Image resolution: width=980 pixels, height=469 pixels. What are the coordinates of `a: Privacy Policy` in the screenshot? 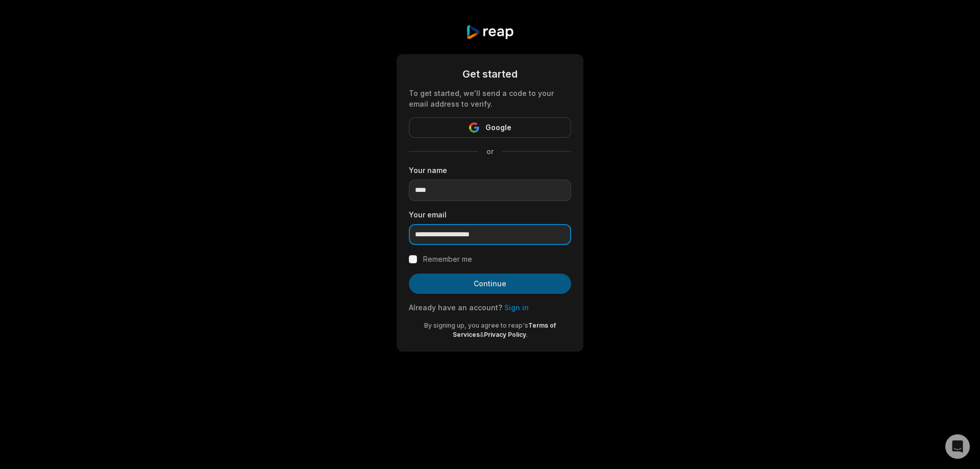 It's located at (505, 334).